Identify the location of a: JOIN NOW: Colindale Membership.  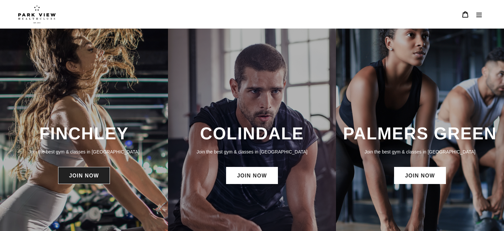
(252, 175).